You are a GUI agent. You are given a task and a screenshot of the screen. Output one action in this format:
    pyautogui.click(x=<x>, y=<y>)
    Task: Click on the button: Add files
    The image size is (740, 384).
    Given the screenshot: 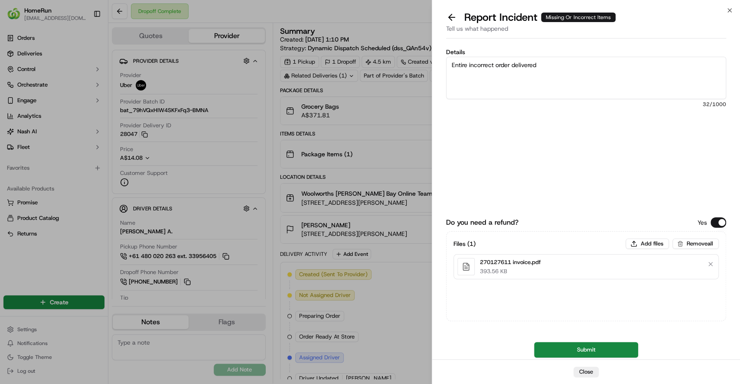 What is the action you would take?
    pyautogui.click(x=647, y=244)
    